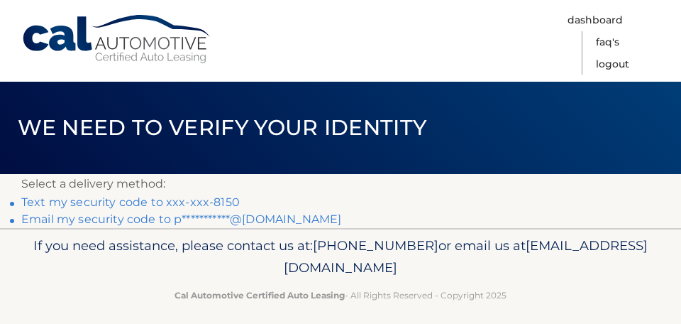  Describe the element at coordinates (260, 294) in the screenshot. I see `strong: Cal Automotive Certified Auto Leasing` at that location.